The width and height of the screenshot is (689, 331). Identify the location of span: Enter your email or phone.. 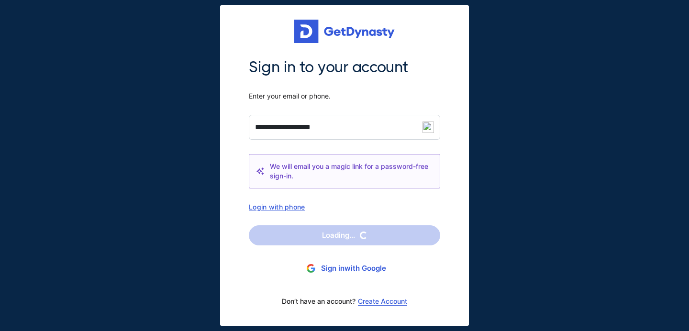
(345, 96).